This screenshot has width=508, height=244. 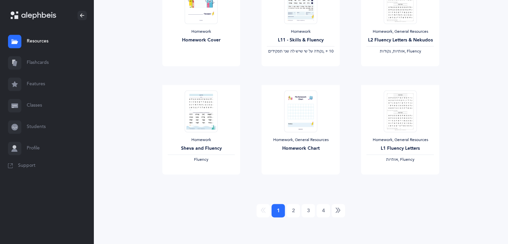 I want to click on span: ‫אותיות‬, so click(x=392, y=159).